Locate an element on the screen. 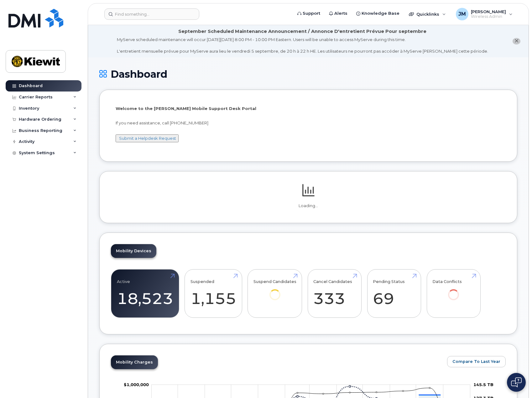 The width and height of the screenshot is (532, 398). tspan: $1,000,000 is located at coordinates (136, 384).